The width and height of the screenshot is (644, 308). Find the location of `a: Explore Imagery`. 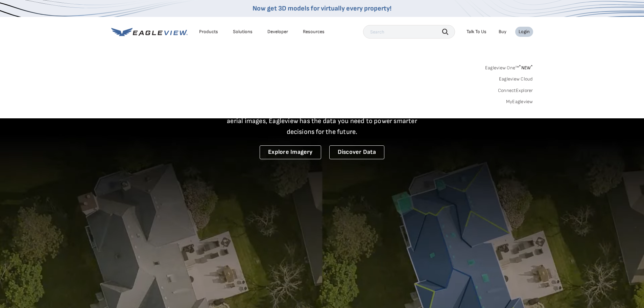

a: Explore Imagery is located at coordinates (290, 152).